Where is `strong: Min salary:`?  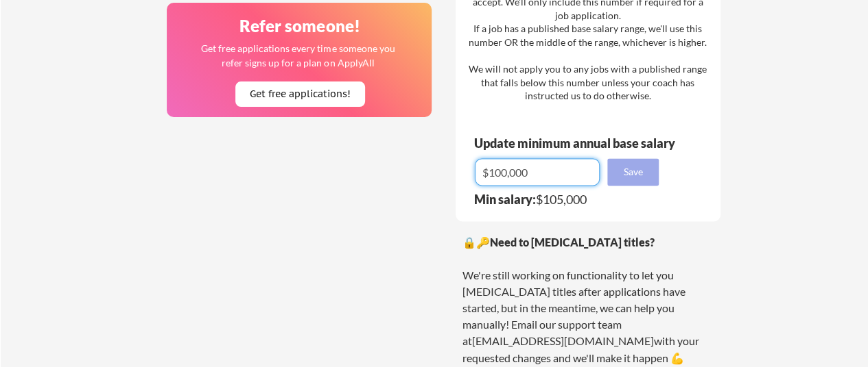
strong: Min salary: is located at coordinates (505, 200).